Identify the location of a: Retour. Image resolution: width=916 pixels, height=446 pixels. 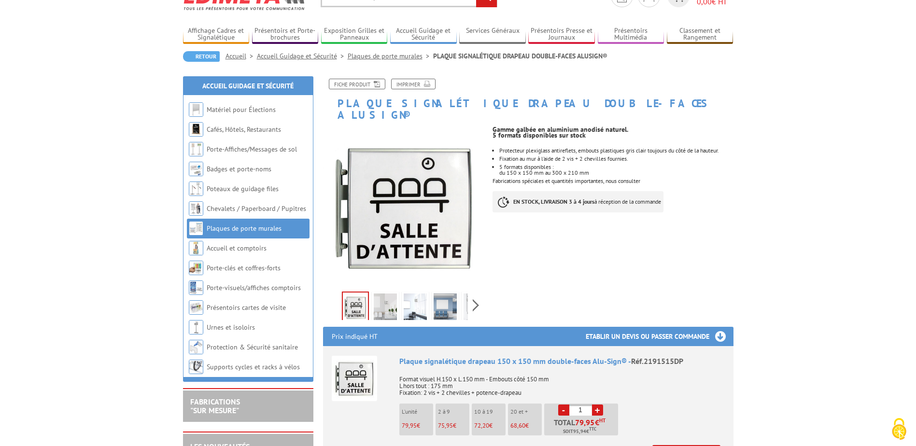
(201, 56).